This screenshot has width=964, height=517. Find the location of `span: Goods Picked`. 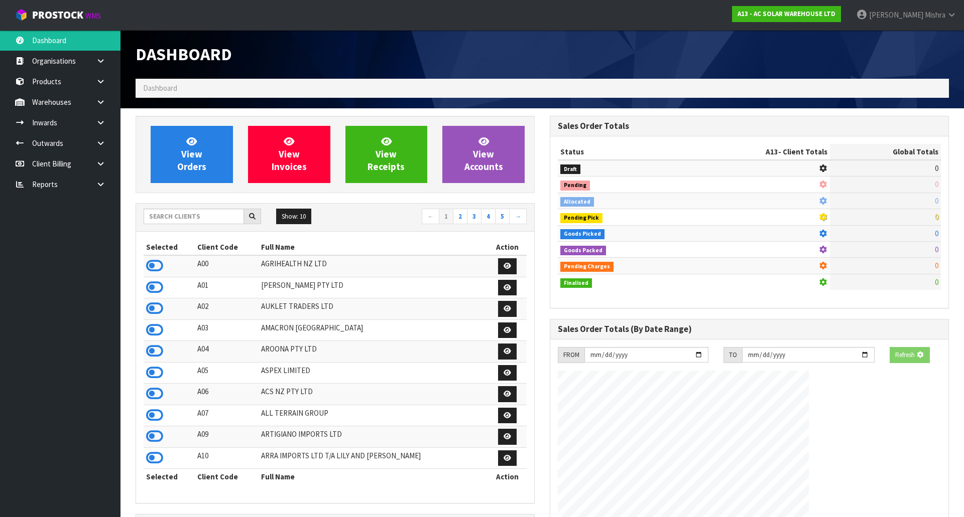

span: Goods Picked is located at coordinates (582, 234).